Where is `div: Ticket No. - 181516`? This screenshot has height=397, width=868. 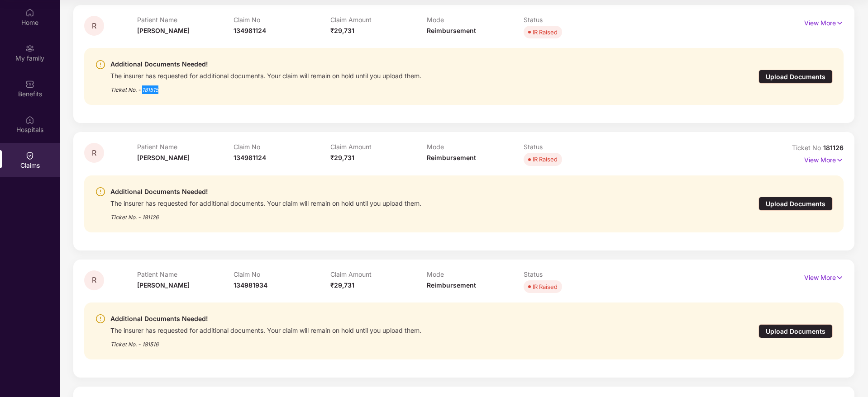 div: Ticket No. - 181516 is located at coordinates (266, 341).